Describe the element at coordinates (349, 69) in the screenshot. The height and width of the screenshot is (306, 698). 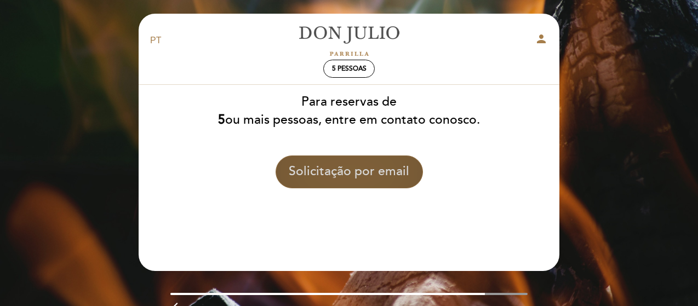
I see `span: 5 pessoas` at that location.